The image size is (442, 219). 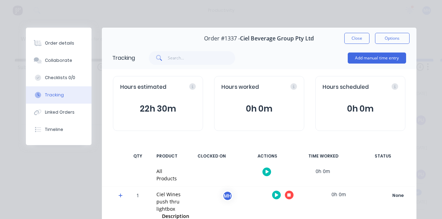 I want to click on button: Tracking, so click(x=59, y=95).